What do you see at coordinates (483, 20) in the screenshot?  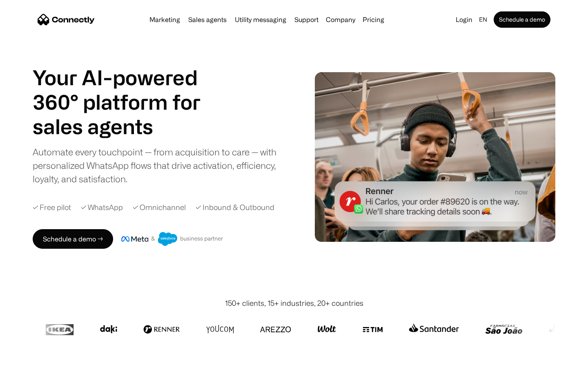 I see `div: en` at bounding box center [483, 20].